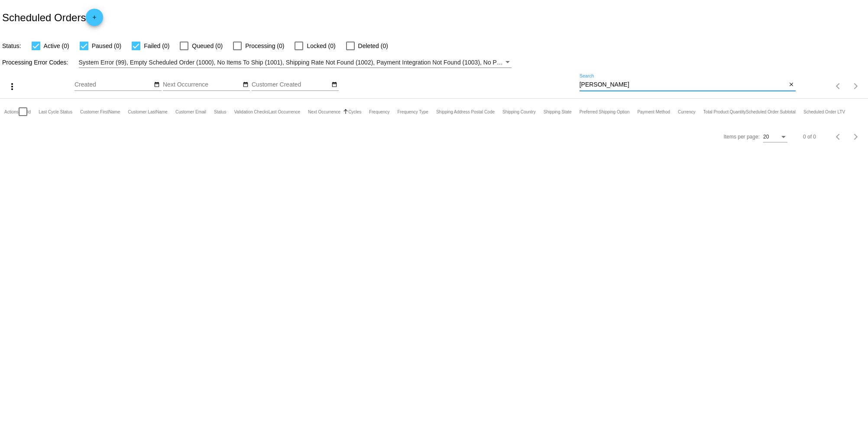  I want to click on span: Processing (0), so click(264, 46).